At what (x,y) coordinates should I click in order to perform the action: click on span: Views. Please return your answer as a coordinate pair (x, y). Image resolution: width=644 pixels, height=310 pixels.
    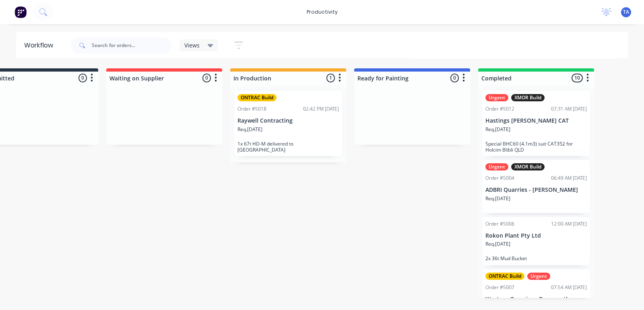
    Looking at the image, I should click on (192, 45).